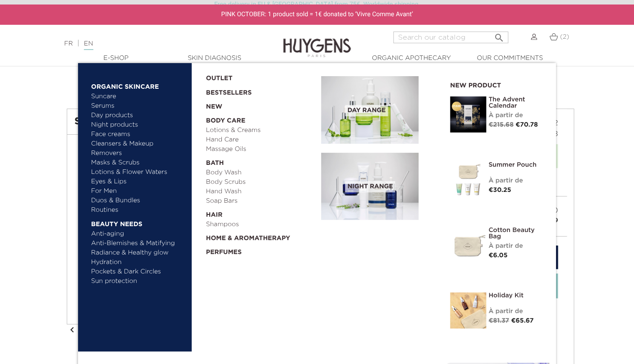  I want to click on i: chevron_left, so click(72, 330).